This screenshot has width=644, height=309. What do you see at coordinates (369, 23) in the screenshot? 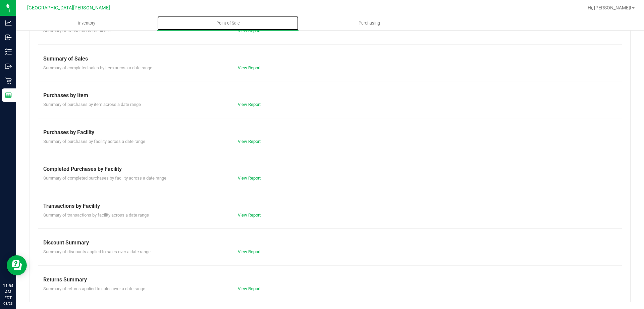
I see `span: Purchasing` at bounding box center [369, 23].